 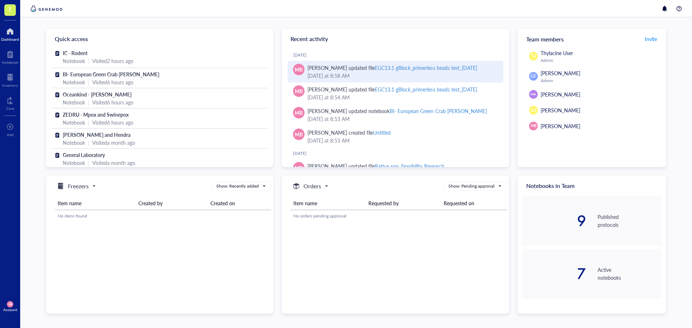 What do you see at coordinates (554, 221) in the screenshot?
I see `div: 9` at bounding box center [554, 221].